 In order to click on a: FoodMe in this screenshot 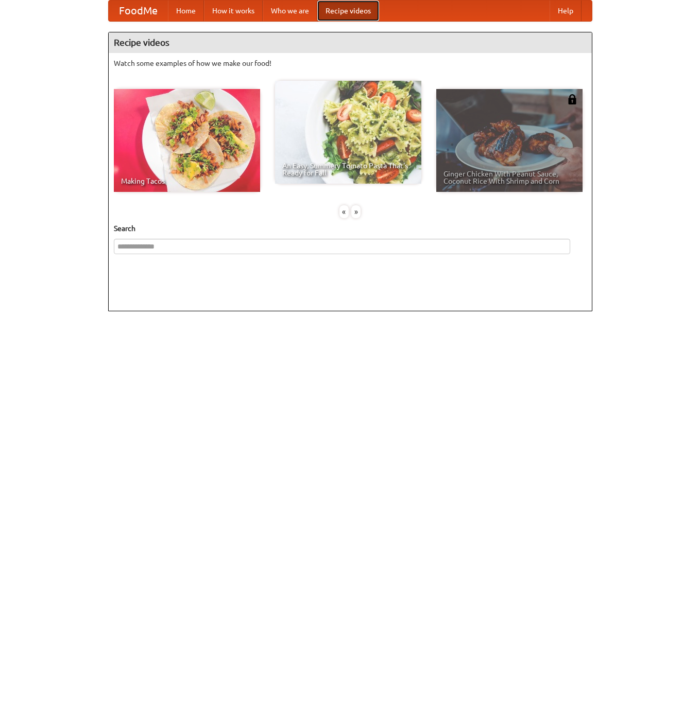, I will do `click(138, 11)`.